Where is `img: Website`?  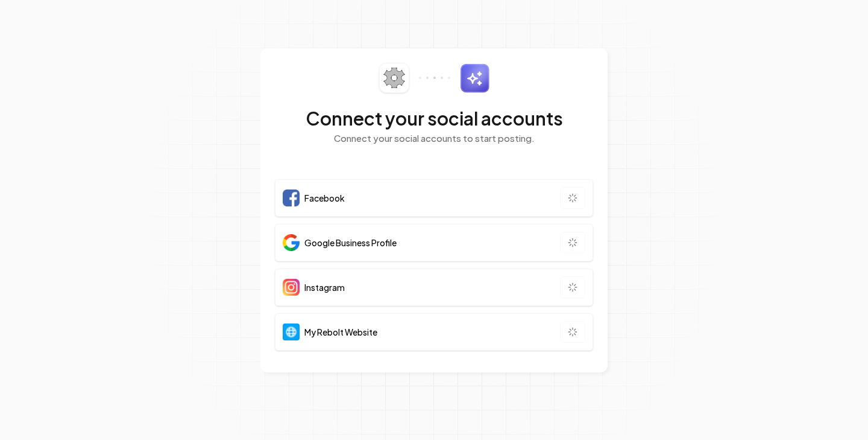 img: Website is located at coordinates (292, 332).